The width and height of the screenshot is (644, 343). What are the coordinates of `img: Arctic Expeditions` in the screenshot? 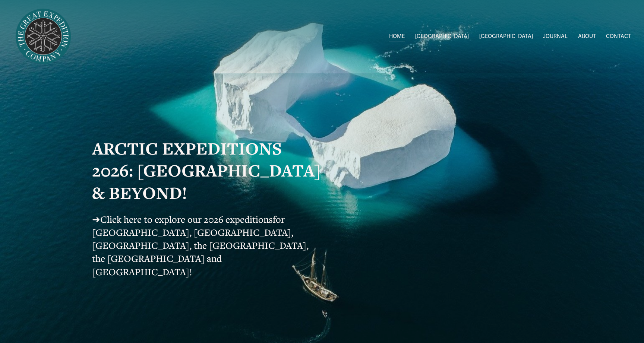 It's located at (43, 37).